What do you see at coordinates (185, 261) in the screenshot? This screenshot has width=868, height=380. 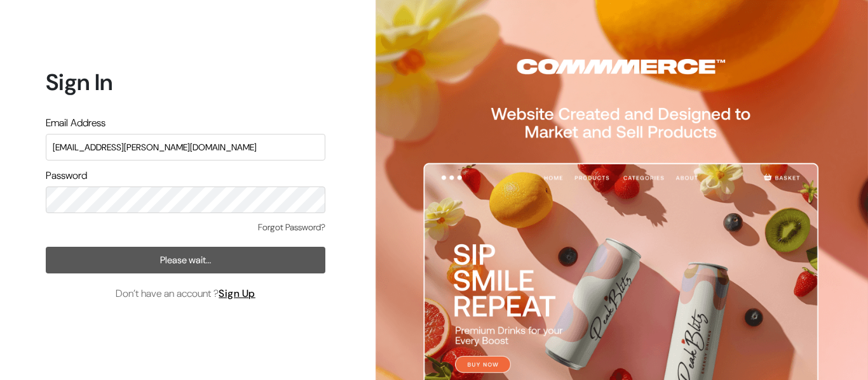 I see `button: Please wait…` at bounding box center [185, 261].